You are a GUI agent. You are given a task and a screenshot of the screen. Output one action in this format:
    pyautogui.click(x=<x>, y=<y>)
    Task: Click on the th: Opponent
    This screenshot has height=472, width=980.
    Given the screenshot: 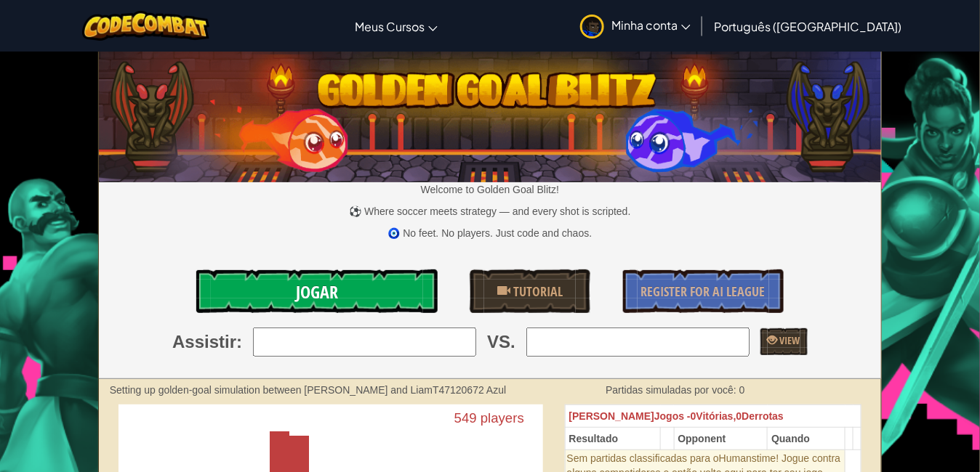 What is the action you would take?
    pyautogui.click(x=720, y=438)
    